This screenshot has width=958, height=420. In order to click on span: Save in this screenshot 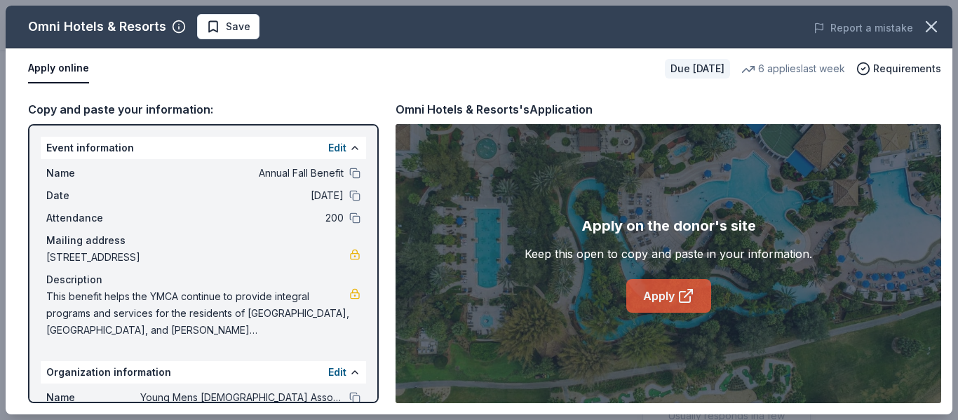, I will do `click(238, 27)`.